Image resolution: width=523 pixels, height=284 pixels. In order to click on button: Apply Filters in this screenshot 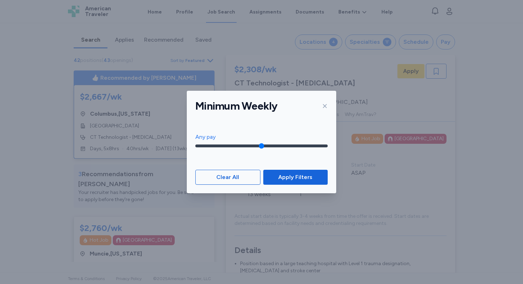, I will do `click(295, 177)`.